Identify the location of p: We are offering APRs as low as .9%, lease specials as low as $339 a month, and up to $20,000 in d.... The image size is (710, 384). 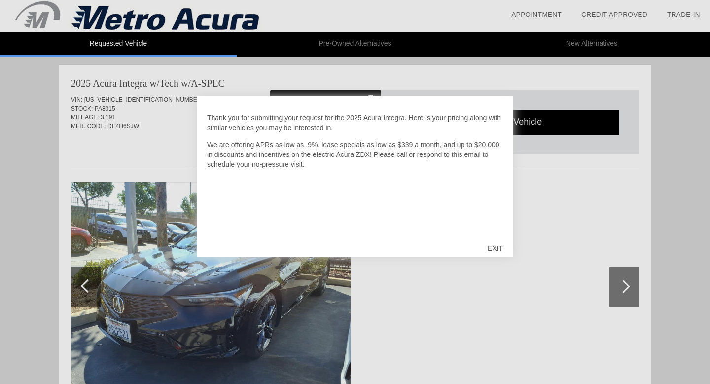
(355, 154).